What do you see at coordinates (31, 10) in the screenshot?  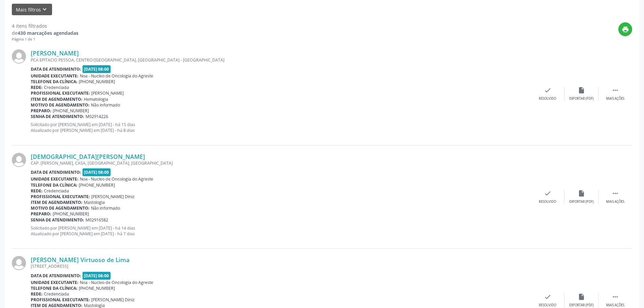 I see `button: Mais filtroskeyboard_arrow_down` at bounding box center [31, 10].